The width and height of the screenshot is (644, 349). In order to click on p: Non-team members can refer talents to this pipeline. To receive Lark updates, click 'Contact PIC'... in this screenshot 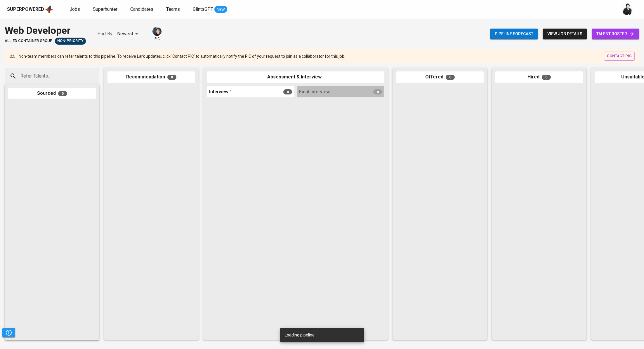, I will do `click(182, 56)`.